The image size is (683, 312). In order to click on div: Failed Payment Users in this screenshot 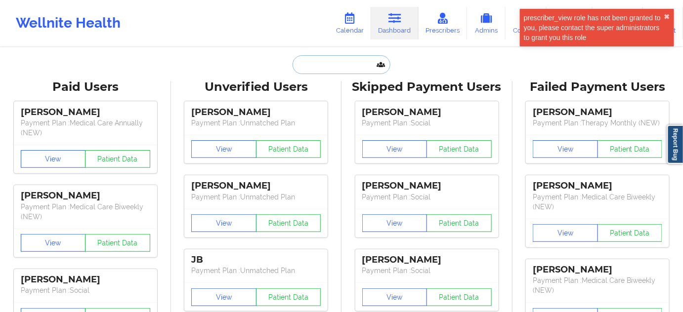, I will do `click(598, 87)`.